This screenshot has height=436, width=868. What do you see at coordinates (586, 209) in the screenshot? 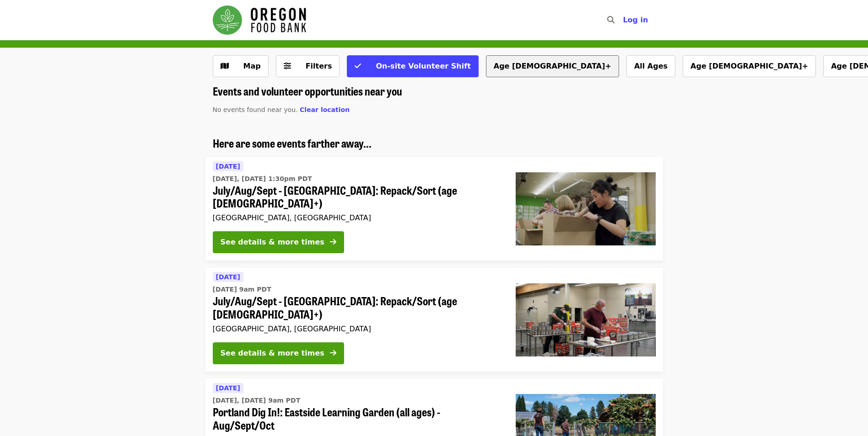
I see `img: July/Aug/Sept - Portland: Repack/Sort (age 8+) organized by Oregon Food Bank` at bounding box center [586, 209].